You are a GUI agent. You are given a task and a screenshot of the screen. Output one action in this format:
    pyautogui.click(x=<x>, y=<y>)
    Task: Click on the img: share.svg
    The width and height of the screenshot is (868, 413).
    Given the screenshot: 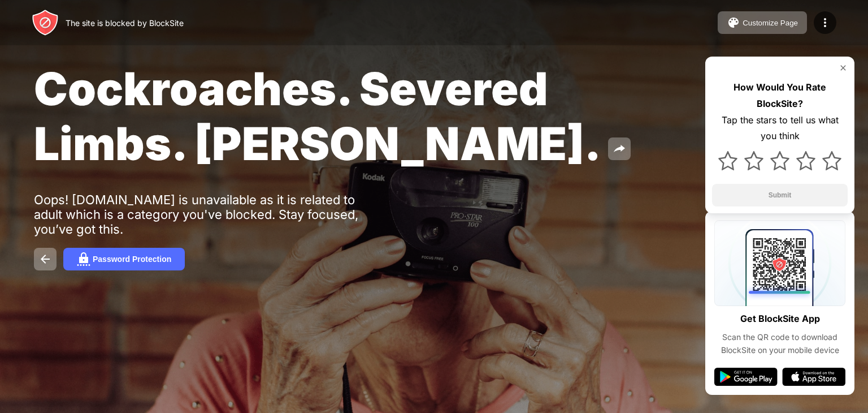 What is the action you would take?
    pyautogui.click(x=620, y=149)
    